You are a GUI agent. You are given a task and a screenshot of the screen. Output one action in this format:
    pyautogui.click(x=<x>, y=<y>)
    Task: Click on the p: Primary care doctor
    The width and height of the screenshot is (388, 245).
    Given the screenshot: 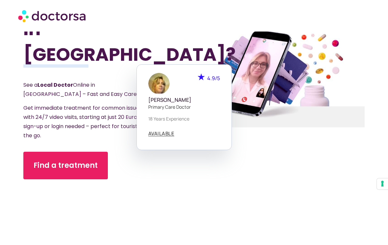 What is the action you would take?
    pyautogui.click(x=184, y=107)
    